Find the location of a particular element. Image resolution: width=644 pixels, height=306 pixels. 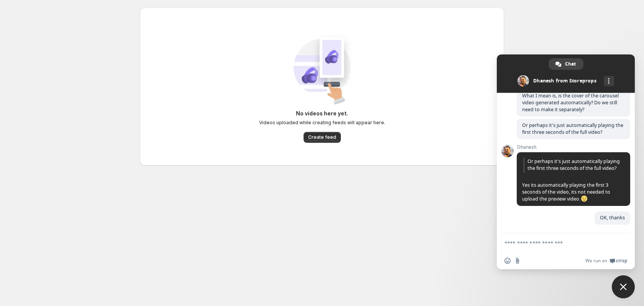

a: Close chat is located at coordinates (623, 287).